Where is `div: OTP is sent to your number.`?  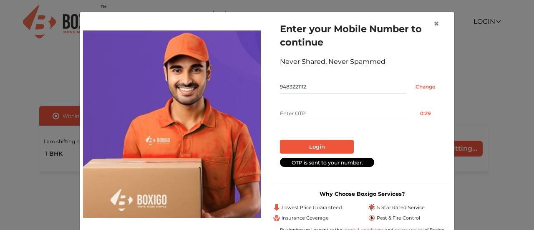 div: OTP is sent to your number. is located at coordinates (327, 162).